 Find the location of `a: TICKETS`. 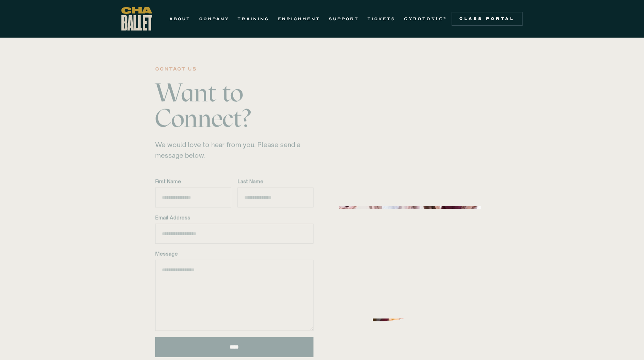

a: TICKETS is located at coordinates (381, 19).